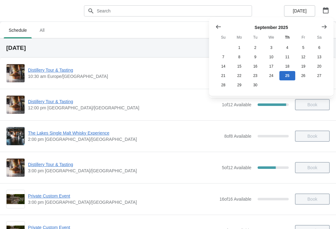 This screenshot has height=229, width=336. I want to click on button: Thursday September 4 2025, so click(287, 48).